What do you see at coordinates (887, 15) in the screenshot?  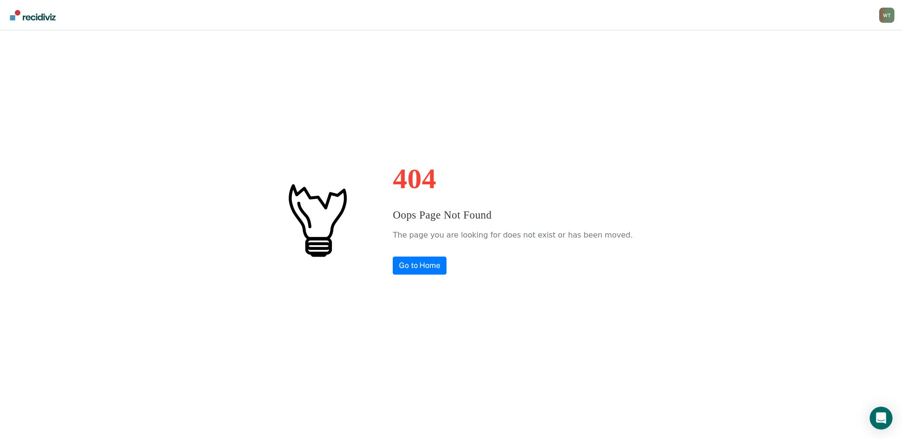 I see `button: Profile dropdown button` at bounding box center [887, 15].